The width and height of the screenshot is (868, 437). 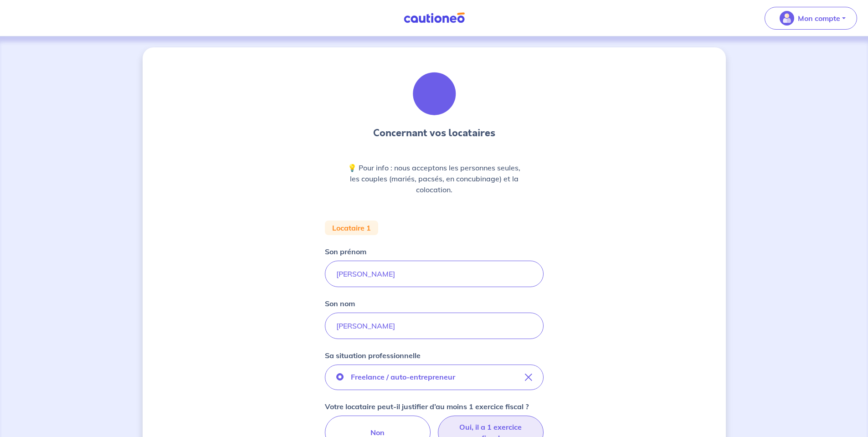 What do you see at coordinates (340, 303) in the screenshot?
I see `p: Son nom` at bounding box center [340, 303].